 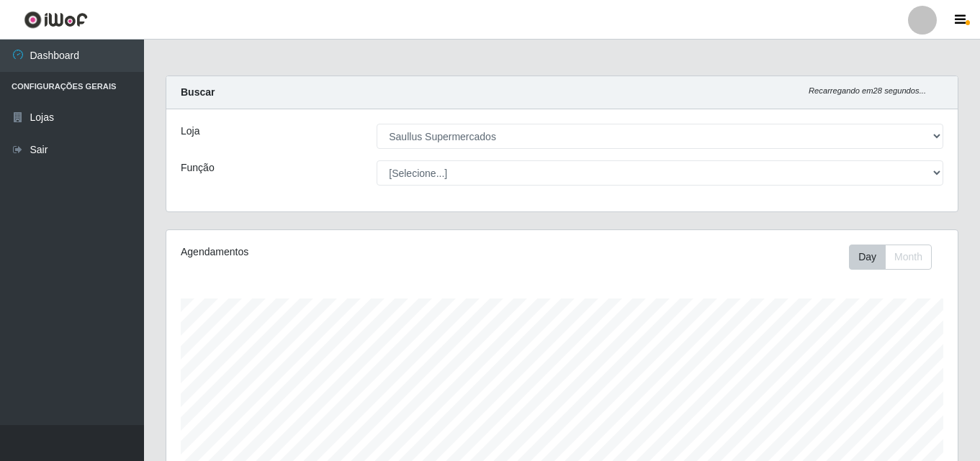 I want to click on div: First group, so click(x=890, y=257).